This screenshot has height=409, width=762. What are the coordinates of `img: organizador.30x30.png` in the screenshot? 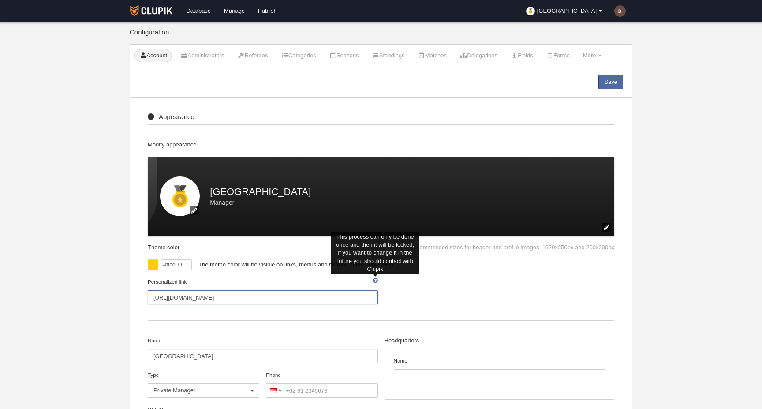 It's located at (530, 11).